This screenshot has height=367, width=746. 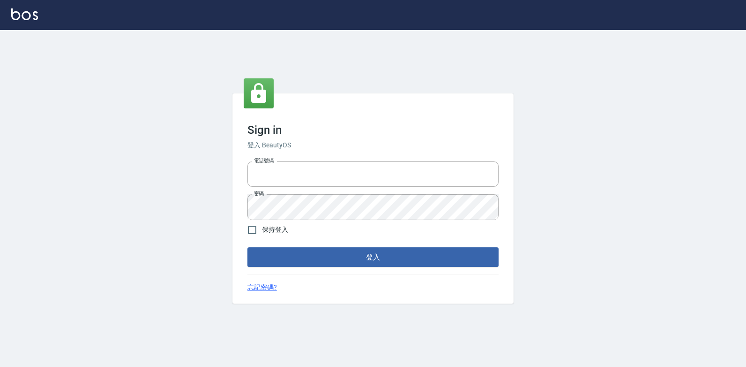 I want to click on img: Logo, so click(x=24, y=14).